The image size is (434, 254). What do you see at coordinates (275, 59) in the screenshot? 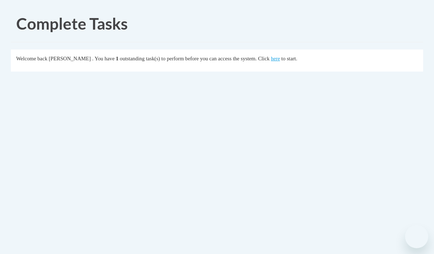
I see `a: here` at bounding box center [275, 59].